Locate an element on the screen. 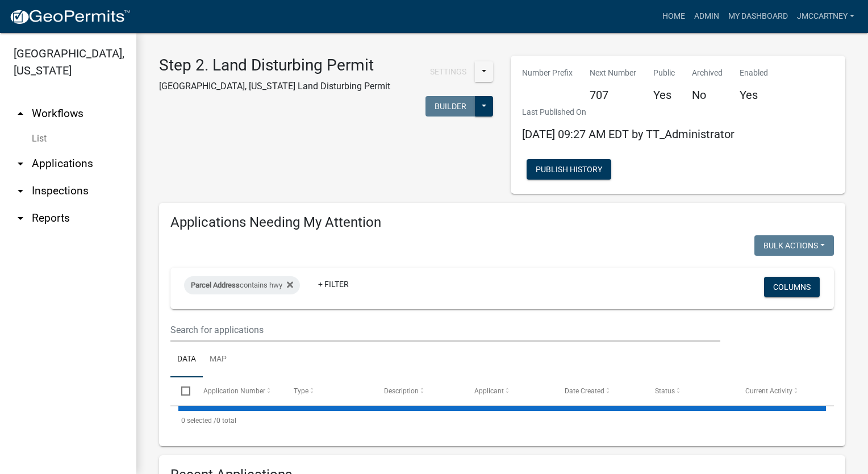 This screenshot has width=868, height=474. datatable-header-cell: Status is located at coordinates (689, 391).